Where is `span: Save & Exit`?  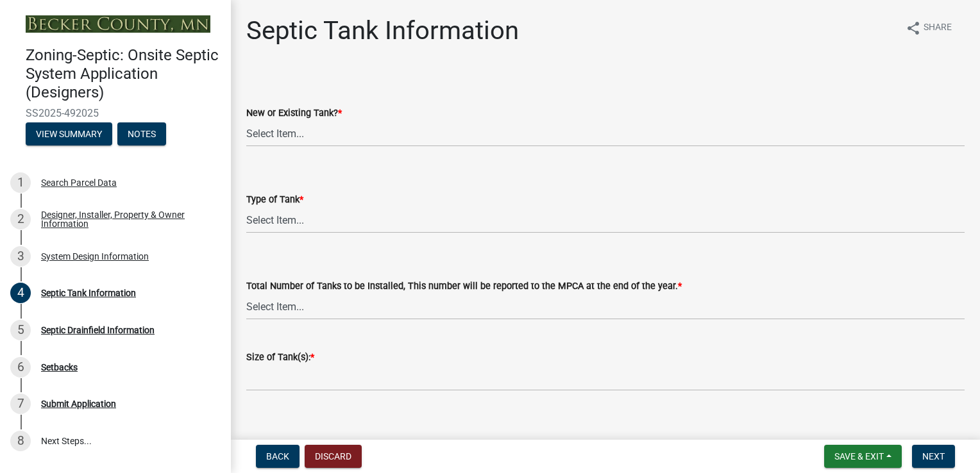 span: Save & Exit is located at coordinates (859, 456).